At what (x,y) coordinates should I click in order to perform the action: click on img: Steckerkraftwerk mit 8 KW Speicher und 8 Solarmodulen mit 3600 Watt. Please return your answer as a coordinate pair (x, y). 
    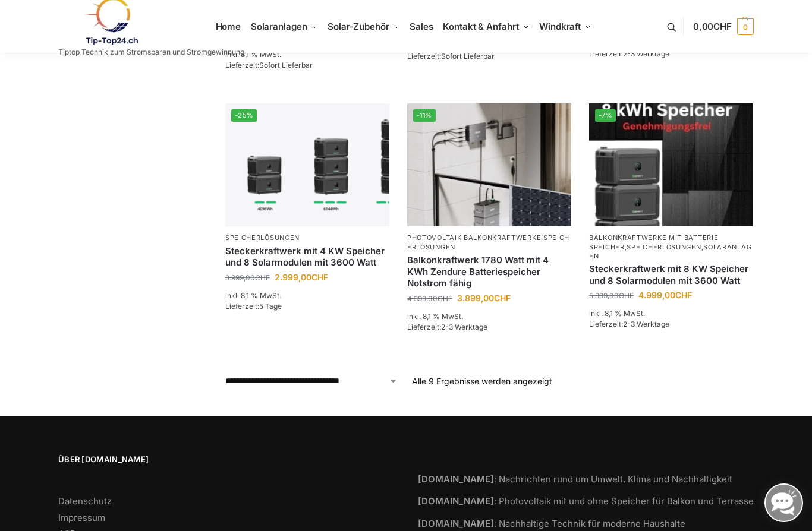
    Looking at the image, I should click on (671, 165).